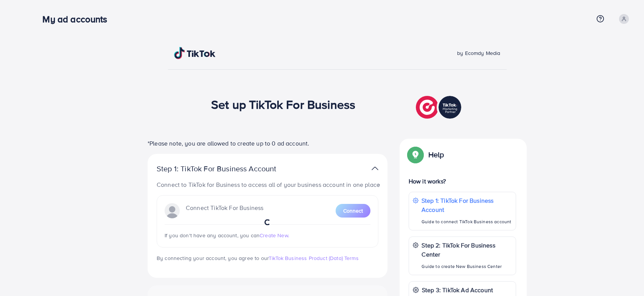 The image size is (644, 296). I want to click on img: Popup guide, so click(416, 154).